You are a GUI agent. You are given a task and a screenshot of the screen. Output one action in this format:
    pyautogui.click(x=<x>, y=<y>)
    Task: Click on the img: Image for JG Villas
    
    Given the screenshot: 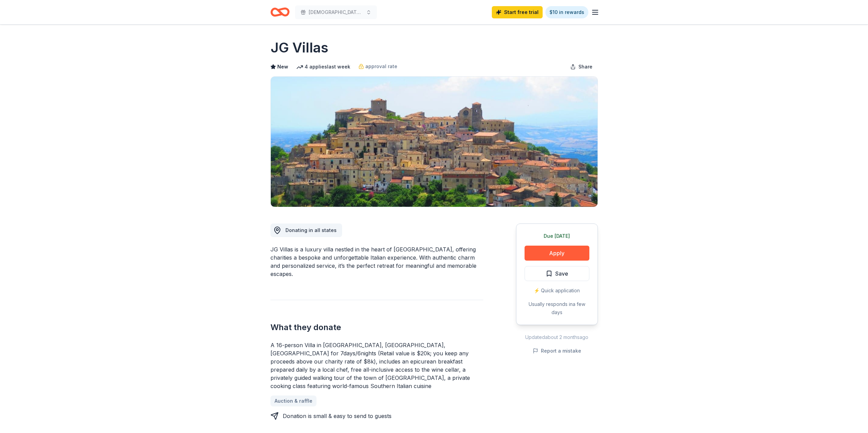 What is the action you would take?
    pyautogui.click(x=434, y=142)
    